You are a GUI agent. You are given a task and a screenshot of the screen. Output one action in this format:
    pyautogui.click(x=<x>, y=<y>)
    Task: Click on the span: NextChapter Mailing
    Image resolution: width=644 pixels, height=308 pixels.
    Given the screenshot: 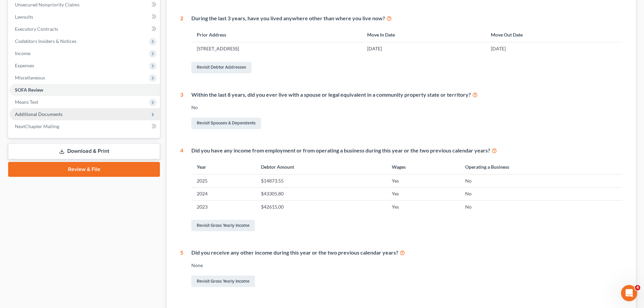 What is the action you would take?
    pyautogui.click(x=37, y=126)
    